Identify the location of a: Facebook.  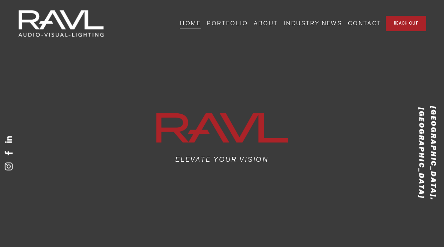
(8, 153).